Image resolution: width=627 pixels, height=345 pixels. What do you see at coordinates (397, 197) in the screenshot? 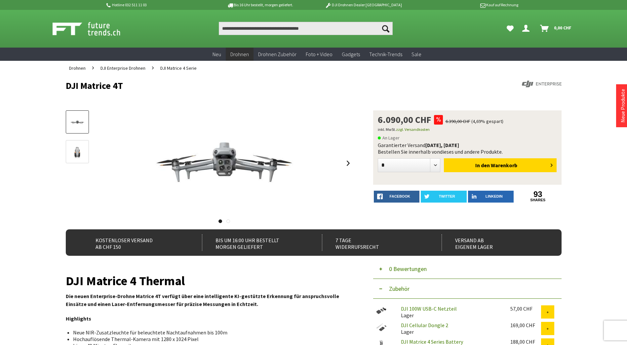
I see `a: facebook` at bounding box center [397, 197].